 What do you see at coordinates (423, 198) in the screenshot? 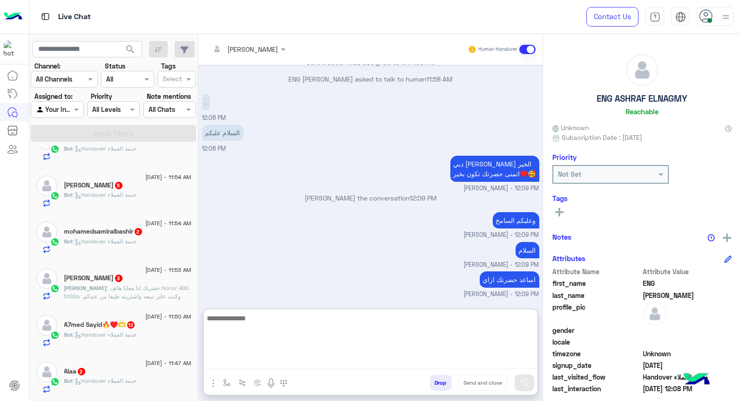
I see `span: 12:09 PM` at bounding box center [423, 198].